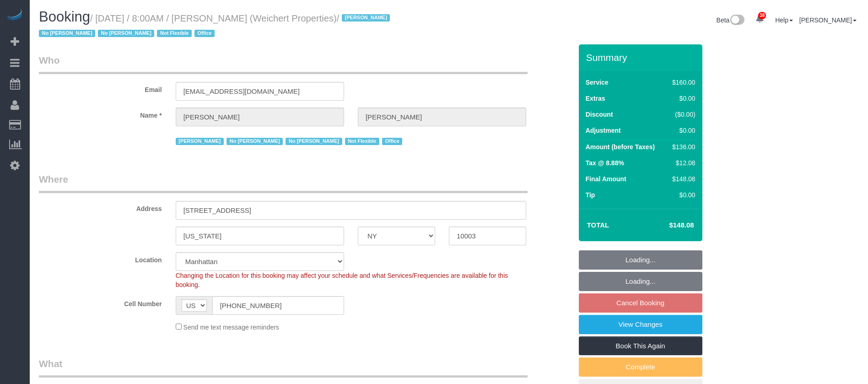 The image size is (868, 384). Describe the element at coordinates (620, 147) in the screenshot. I see `label: Amount (before Taxes)` at that location.